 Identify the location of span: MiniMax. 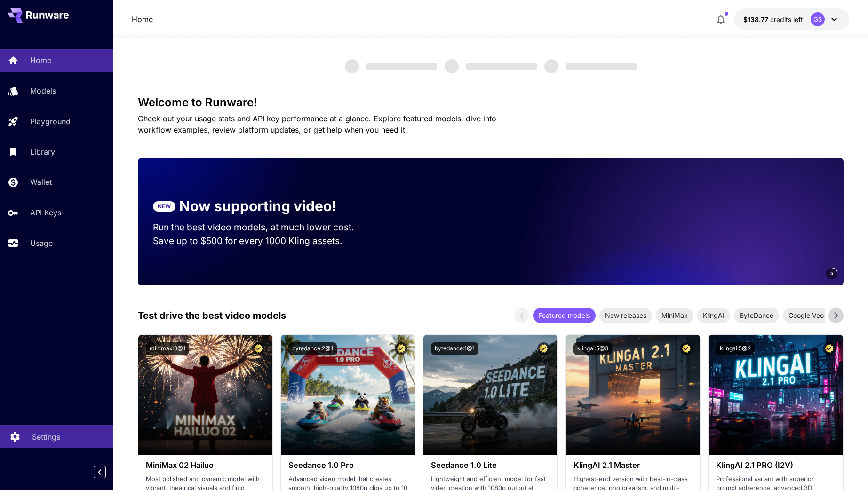
(674, 315).